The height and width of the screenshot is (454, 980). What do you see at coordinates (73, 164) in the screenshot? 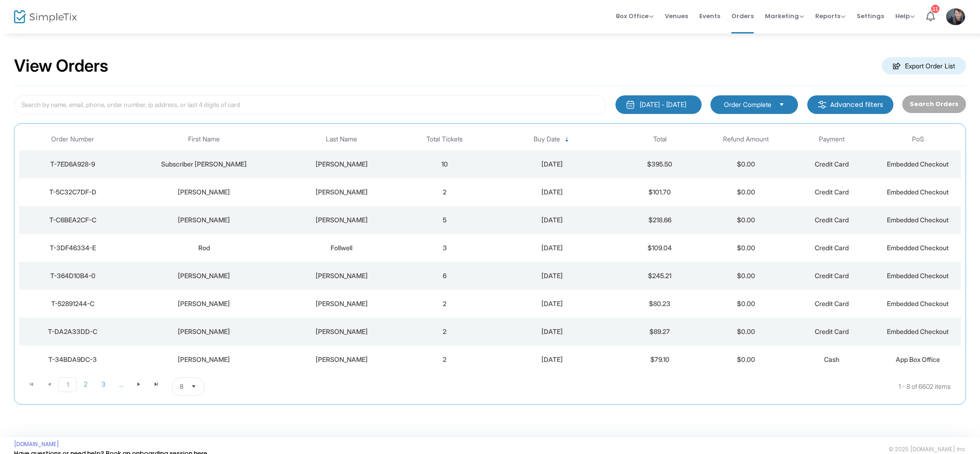
I see `div: T-7ED6A928-9` at bounding box center [73, 164].